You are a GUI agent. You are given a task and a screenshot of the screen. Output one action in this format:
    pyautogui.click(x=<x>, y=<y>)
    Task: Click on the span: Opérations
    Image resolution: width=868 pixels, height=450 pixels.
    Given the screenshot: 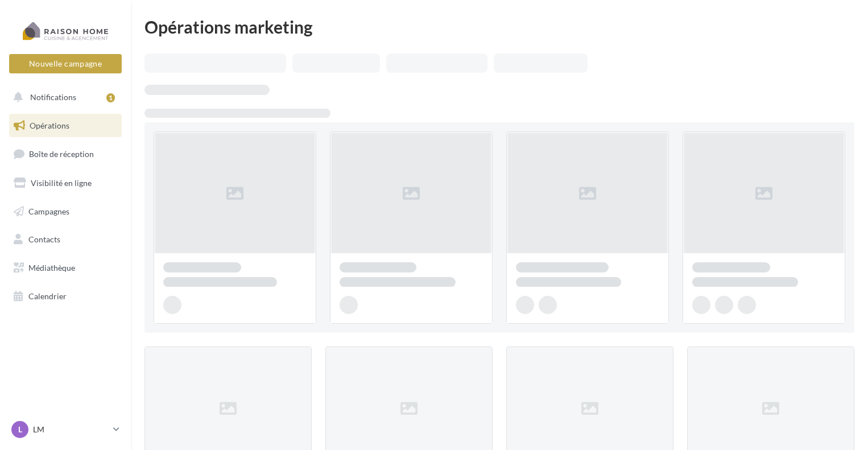 What is the action you would take?
    pyautogui.click(x=49, y=125)
    